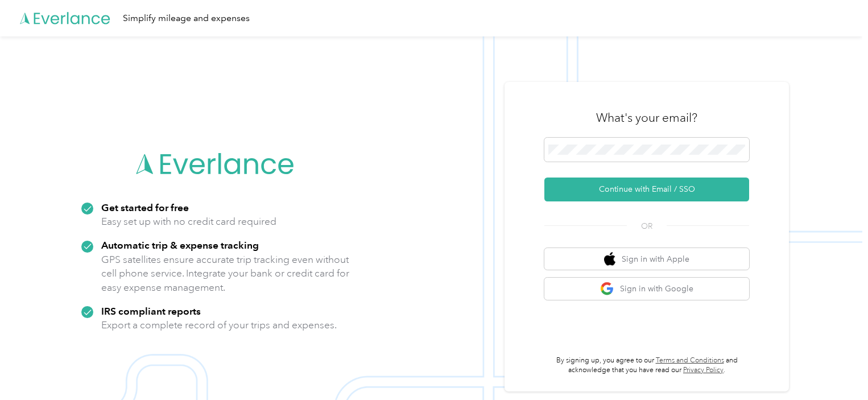 Image resolution: width=868 pixels, height=400 pixels. What do you see at coordinates (647, 189) in the screenshot?
I see `button: Continue with Email / SSO` at bounding box center [647, 189].